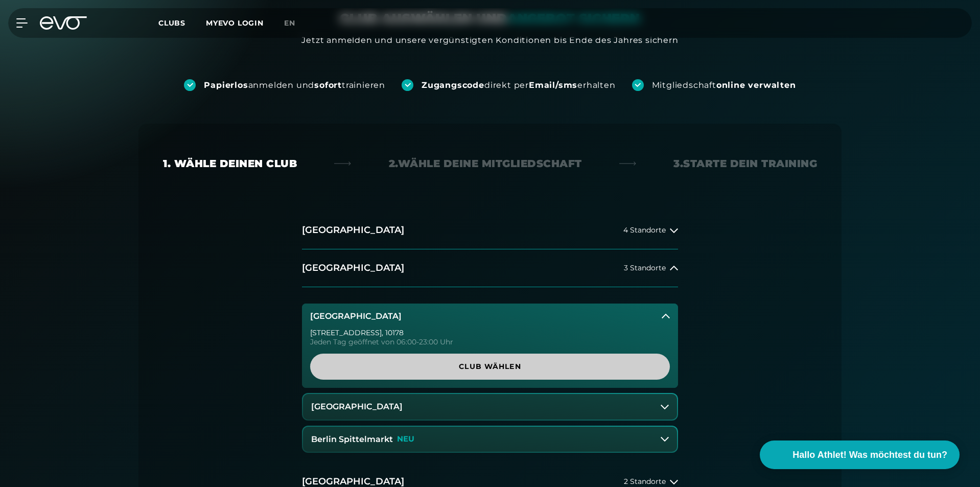  Describe the element at coordinates (490, 367) in the screenshot. I see `span: Club wählen` at that location.